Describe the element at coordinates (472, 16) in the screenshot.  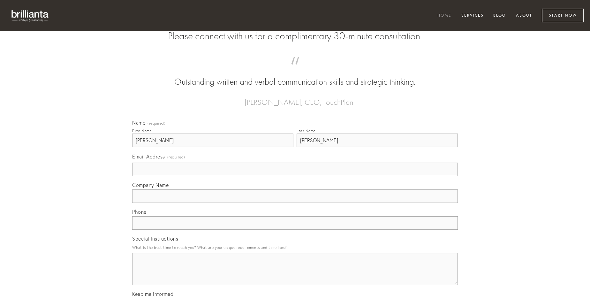
I see `a: Services` at that location.